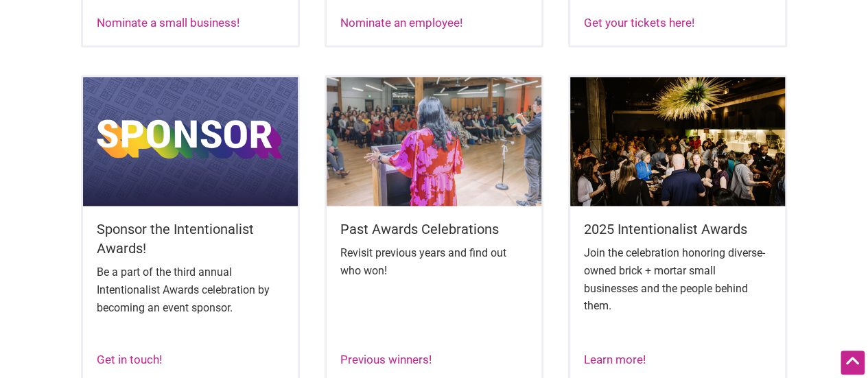  Describe the element at coordinates (129, 360) in the screenshot. I see `a: Get in touch!` at that location.